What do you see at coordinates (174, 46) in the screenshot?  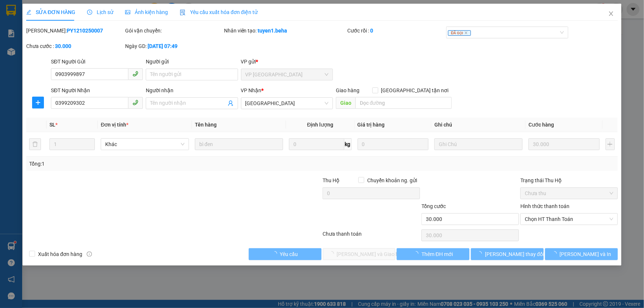 I see `div: Ngày GD:` at bounding box center [174, 46].